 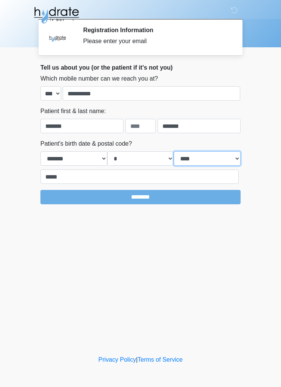 I want to click on label: Which mobile number can we reach you at?, so click(x=99, y=79).